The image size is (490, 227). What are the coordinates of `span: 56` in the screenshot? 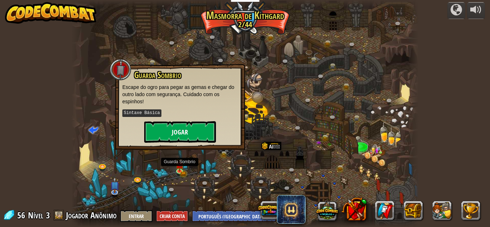 It's located at (22, 215).